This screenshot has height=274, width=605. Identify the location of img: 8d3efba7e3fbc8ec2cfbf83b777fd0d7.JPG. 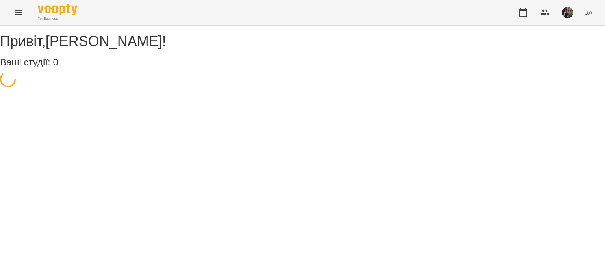
(567, 13).